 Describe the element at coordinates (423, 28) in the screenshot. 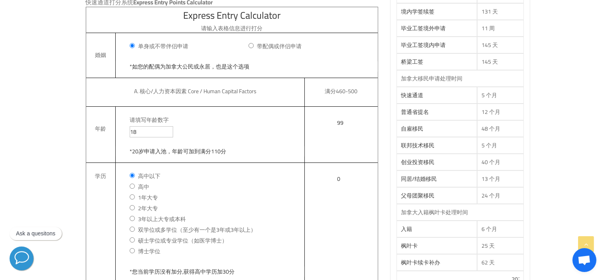

I see `a: 毕业工签境外申请` at that location.